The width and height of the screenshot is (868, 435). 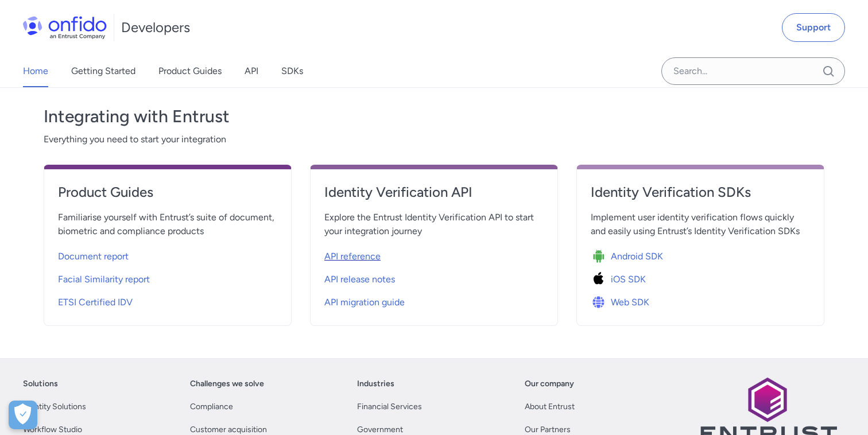 I want to click on a: Financial Services, so click(x=389, y=407).